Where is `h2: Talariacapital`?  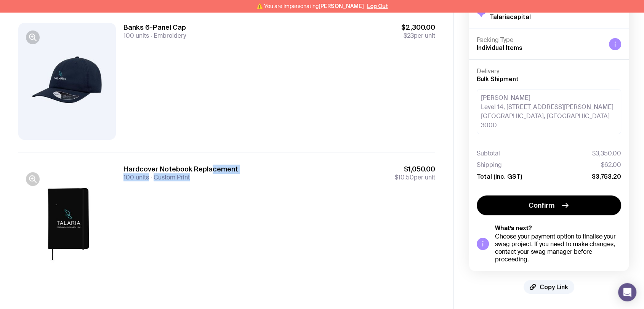
h2: Talariacapital is located at coordinates (510, 17).